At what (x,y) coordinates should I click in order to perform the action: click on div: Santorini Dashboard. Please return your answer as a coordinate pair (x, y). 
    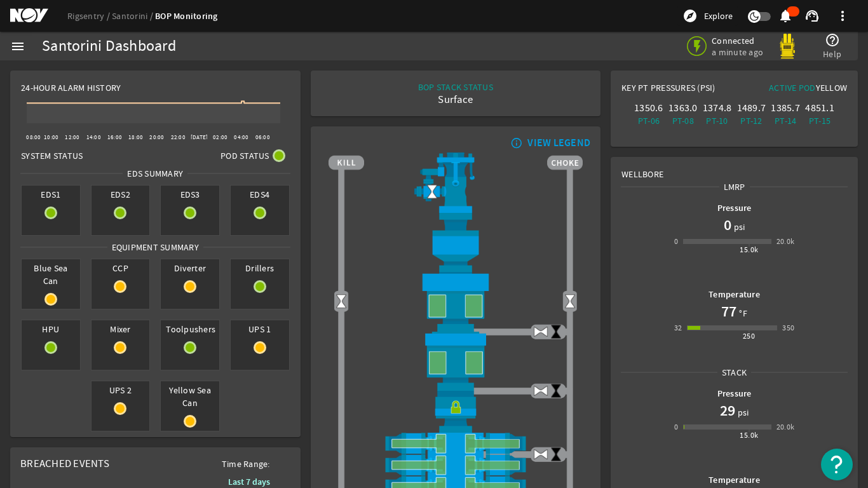
    Looking at the image, I should click on (108, 46).